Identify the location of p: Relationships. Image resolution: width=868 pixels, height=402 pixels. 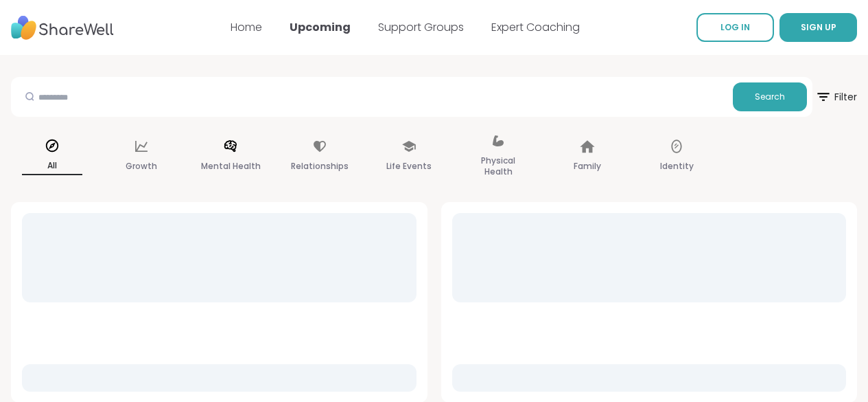
(320, 166).